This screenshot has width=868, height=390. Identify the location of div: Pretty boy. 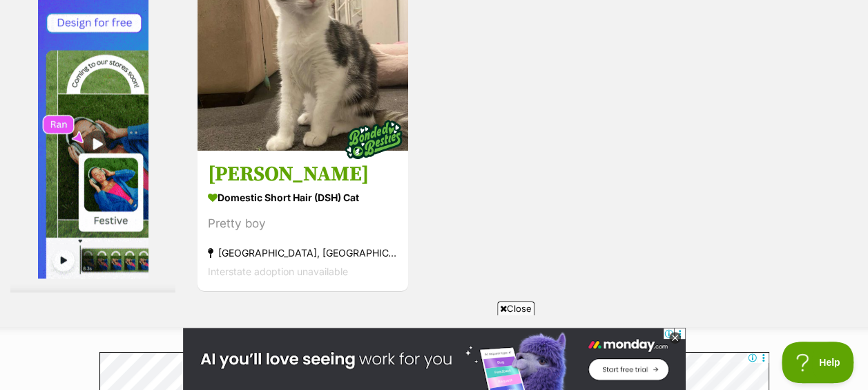
(302, 223).